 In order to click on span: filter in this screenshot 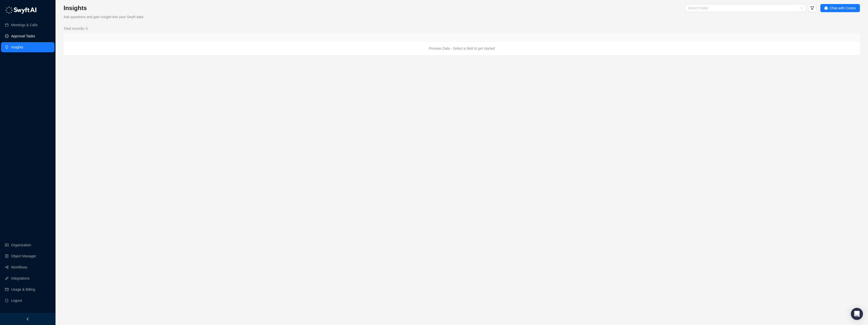, I will do `click(812, 8)`.